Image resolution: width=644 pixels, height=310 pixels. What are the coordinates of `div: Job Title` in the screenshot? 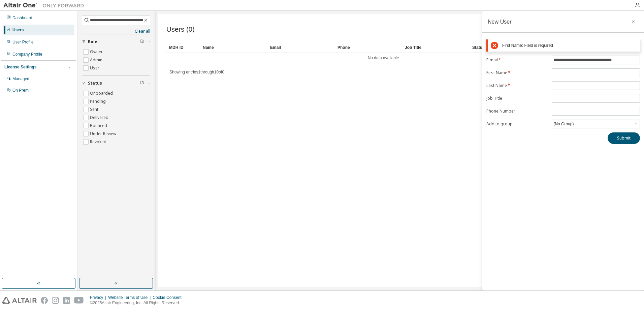 It's located at (436, 48).